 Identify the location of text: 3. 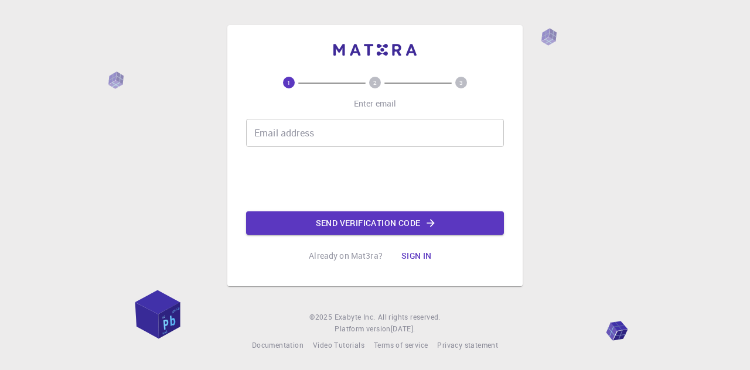
(461, 83).